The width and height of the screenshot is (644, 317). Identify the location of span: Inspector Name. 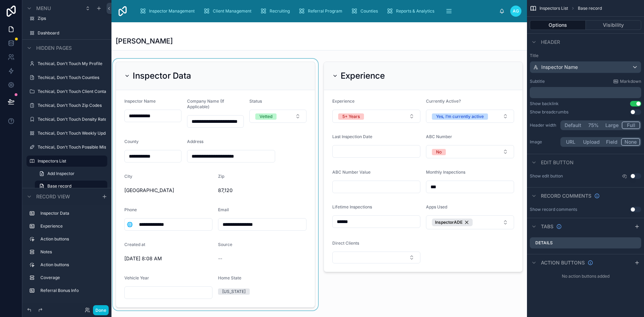
(560, 67).